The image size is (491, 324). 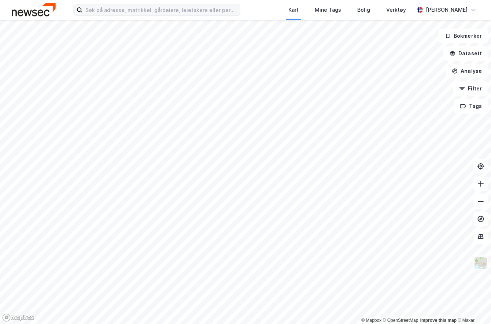 I want to click on input: Søk på adresse, matrikkel, gårdeiere, leietakere eller personer, so click(x=161, y=10).